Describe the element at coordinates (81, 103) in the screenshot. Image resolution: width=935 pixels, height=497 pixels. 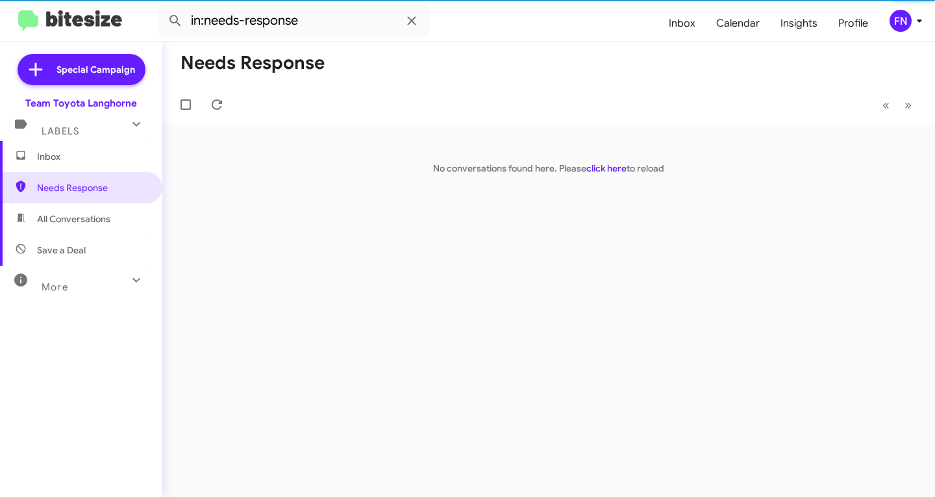
I see `div: Team Toyota Langhorne` at that location.